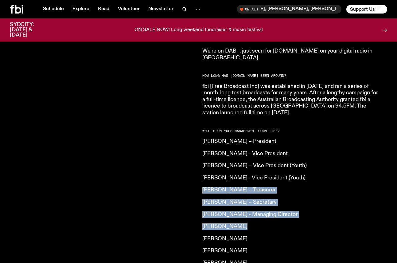  I want to click on button: Support Us, so click(367, 9).